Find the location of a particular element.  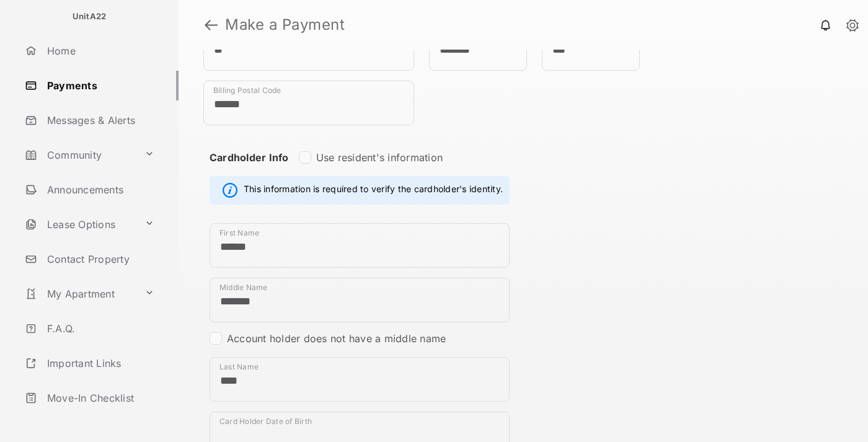

a: Move-In Checklist is located at coordinates (99, 398).